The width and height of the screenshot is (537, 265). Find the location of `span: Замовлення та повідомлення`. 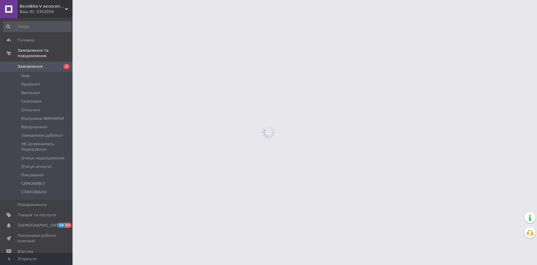

span: Замовлення та повідомлення is located at coordinates (45, 53).